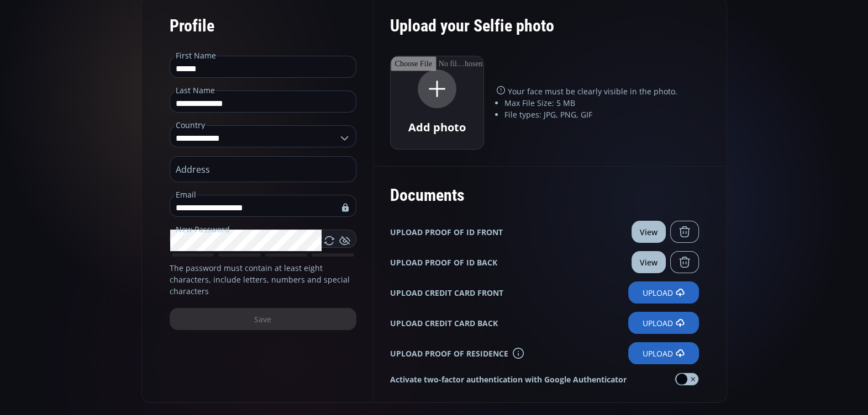 The width and height of the screenshot is (868, 415). What do you see at coordinates (446, 292) in the screenshot?
I see `b: UPLOAD CREDIT CARD FRONT` at bounding box center [446, 292].